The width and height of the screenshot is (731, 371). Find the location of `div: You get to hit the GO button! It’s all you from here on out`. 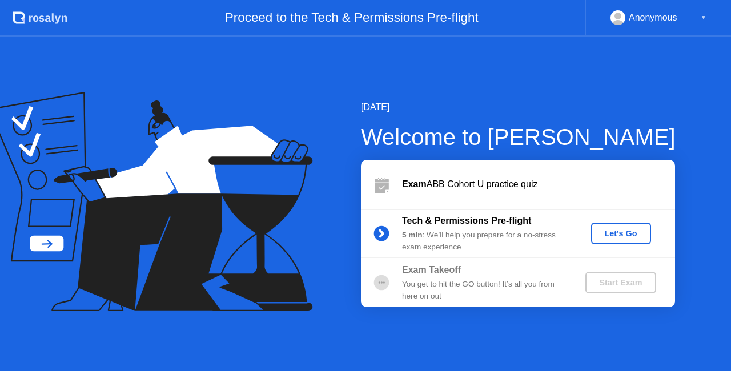

div: You get to hit the GO button! It’s all you from here on out is located at coordinates (485, 290).